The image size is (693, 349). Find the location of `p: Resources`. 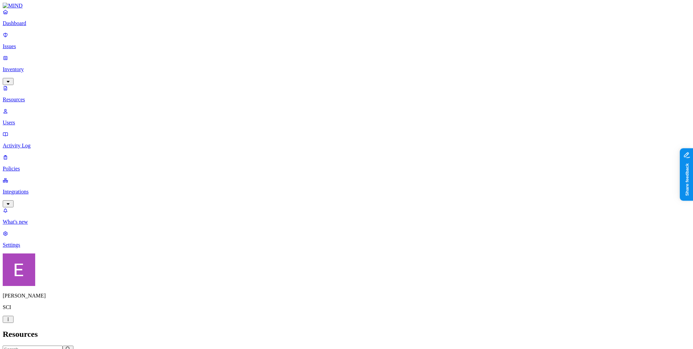

p: Resources is located at coordinates (347, 99).